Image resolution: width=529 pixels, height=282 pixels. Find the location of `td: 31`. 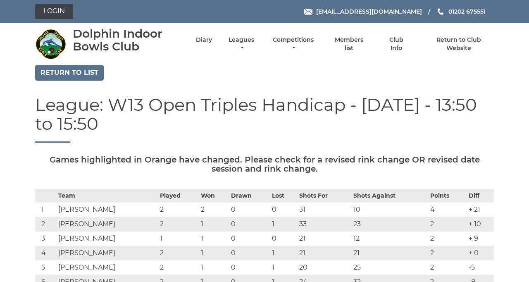

td: 31 is located at coordinates (324, 209).